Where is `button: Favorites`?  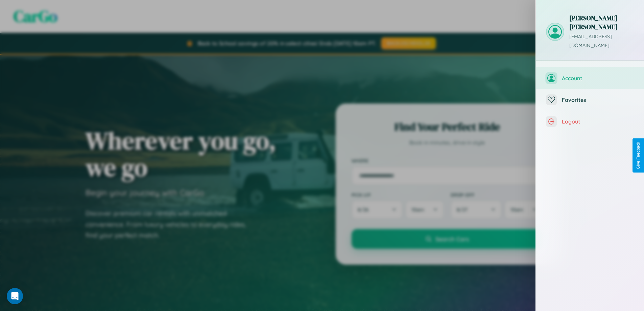
button: Favorites is located at coordinates (590, 100).